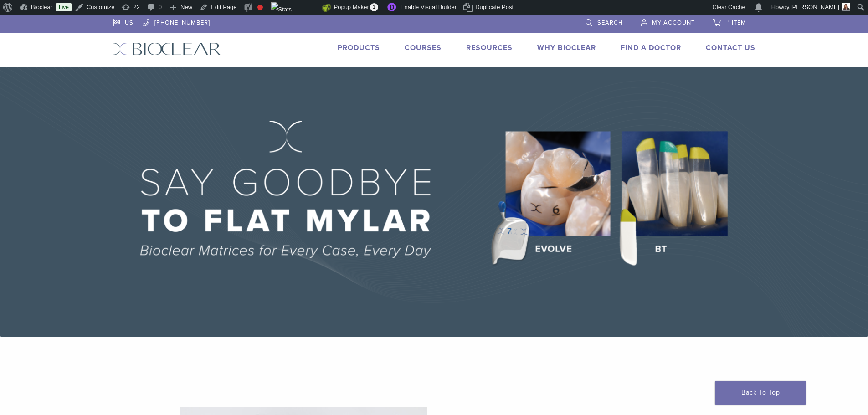 Image resolution: width=868 pixels, height=415 pixels. I want to click on span: Search, so click(610, 23).